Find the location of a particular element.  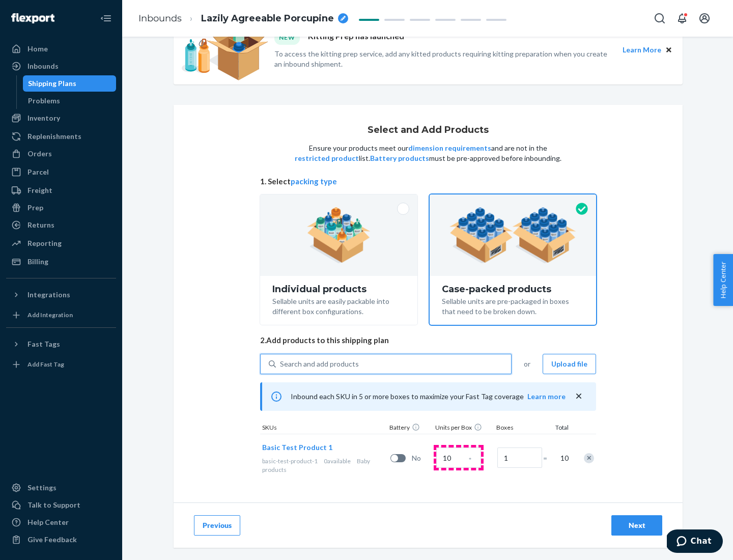

a: Parcel is located at coordinates (61, 172).